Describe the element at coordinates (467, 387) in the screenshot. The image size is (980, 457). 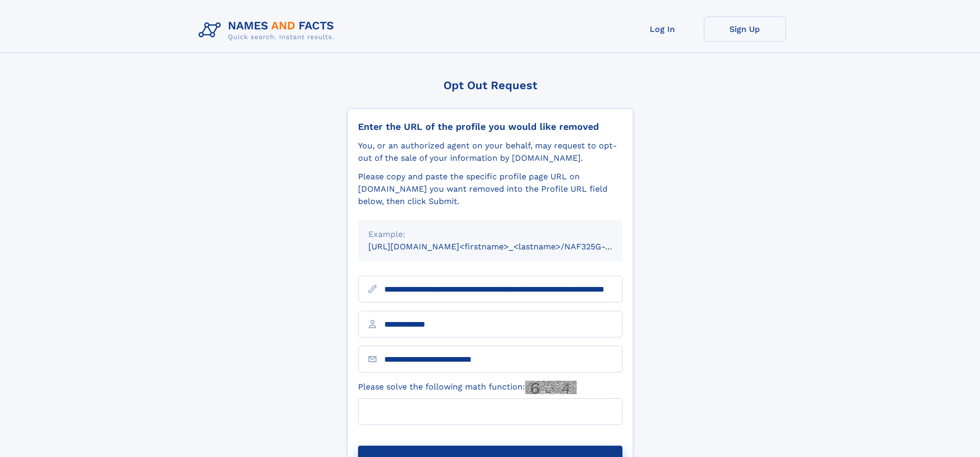
I see `label: Please solve the following math function:` at that location.